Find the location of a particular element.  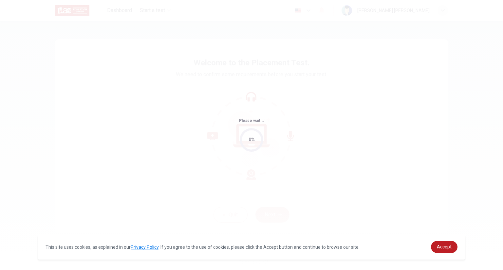

a: Privacy Policy is located at coordinates (144, 247).